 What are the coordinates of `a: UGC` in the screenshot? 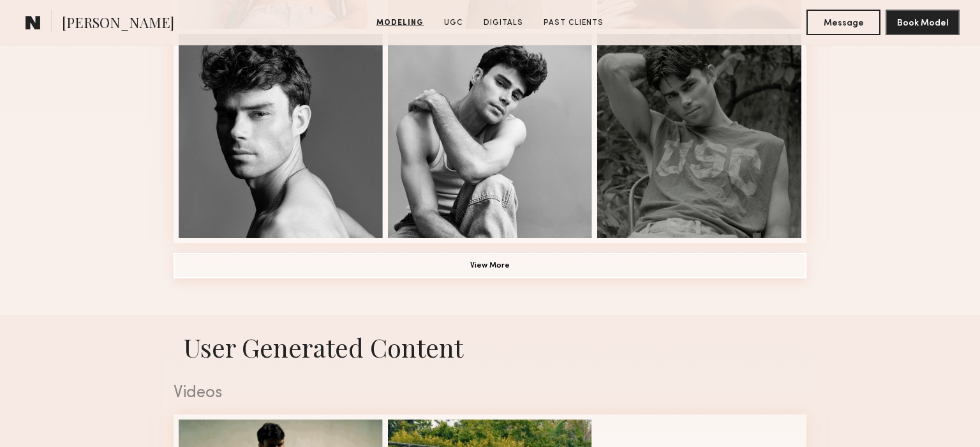 It's located at (454, 23).